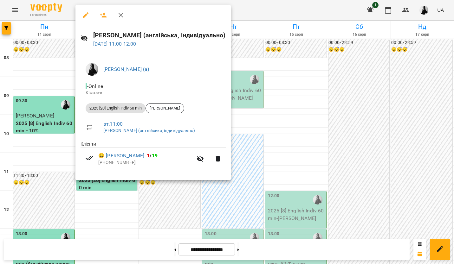 The image size is (454, 264). What do you see at coordinates (89, 158) in the screenshot?
I see `svg: Візит сплачено` at bounding box center [89, 158].